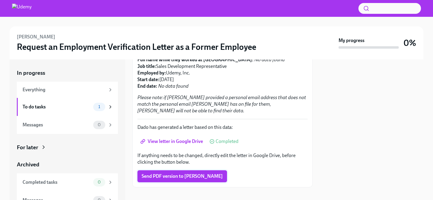 The height and width of the screenshot is (200, 433). Describe the element at coordinates (64, 90) in the screenshot. I see `div: Everything` at that location.